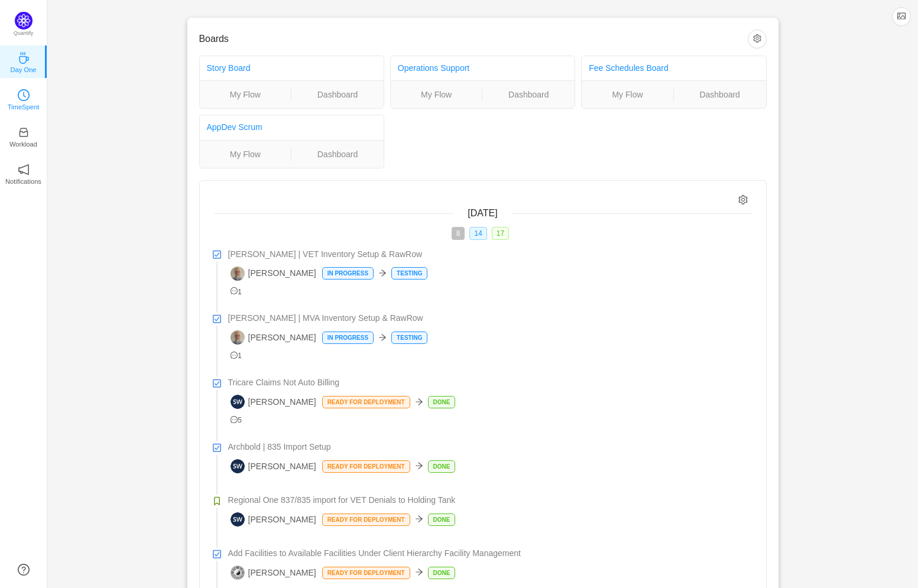  Describe the element at coordinates (24, 170) in the screenshot. I see `i: icon: notification` at that location.